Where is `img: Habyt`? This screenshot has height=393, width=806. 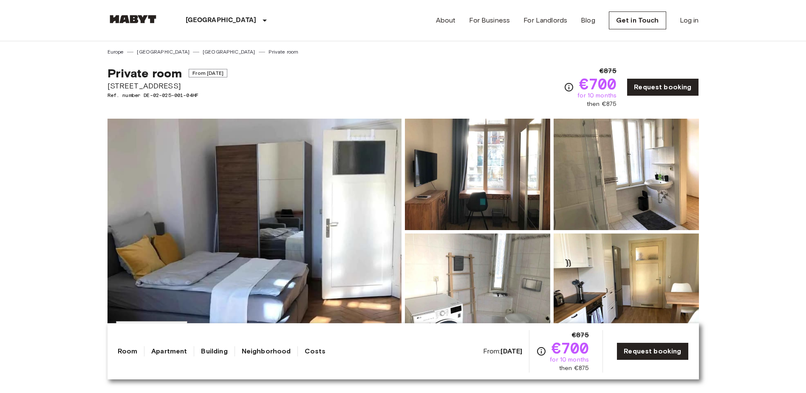
img: Habyt is located at coordinates (133, 19).